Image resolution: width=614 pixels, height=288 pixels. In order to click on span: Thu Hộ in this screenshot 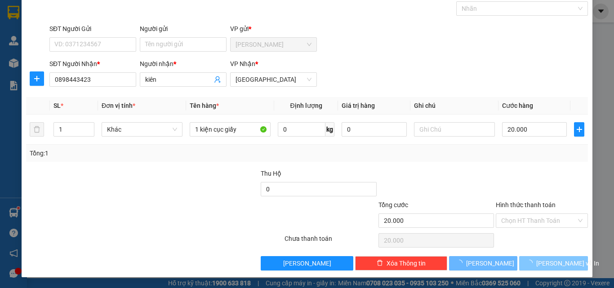, I will do `click(271, 173)`.